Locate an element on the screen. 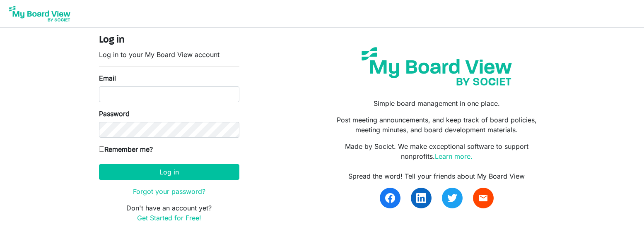 This screenshot has height=234, width=644. a: Learn more. is located at coordinates (453, 156).